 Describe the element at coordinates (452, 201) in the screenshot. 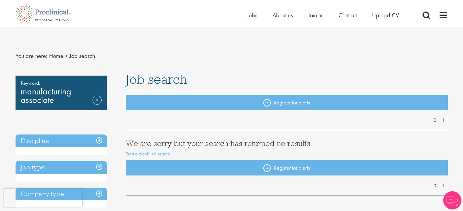

I see `img: Chatbot` at that location.